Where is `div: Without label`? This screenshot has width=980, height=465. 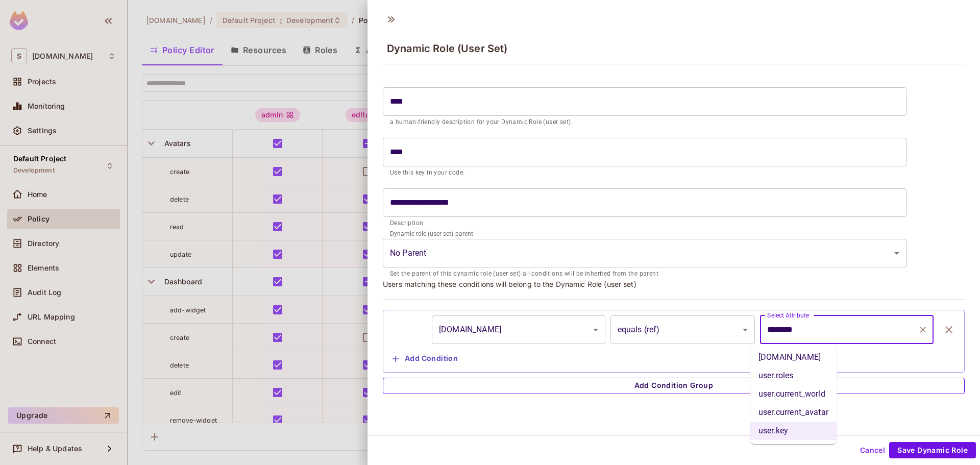 div: Without label is located at coordinates (645, 253).